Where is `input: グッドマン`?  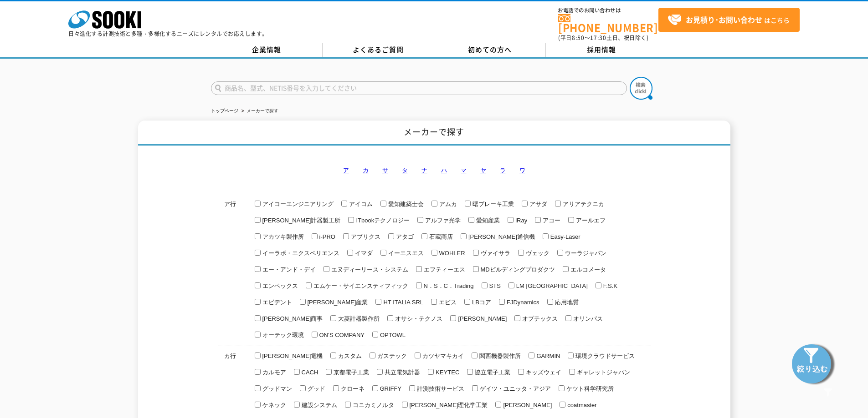
input: グッドマン is located at coordinates (257, 388).